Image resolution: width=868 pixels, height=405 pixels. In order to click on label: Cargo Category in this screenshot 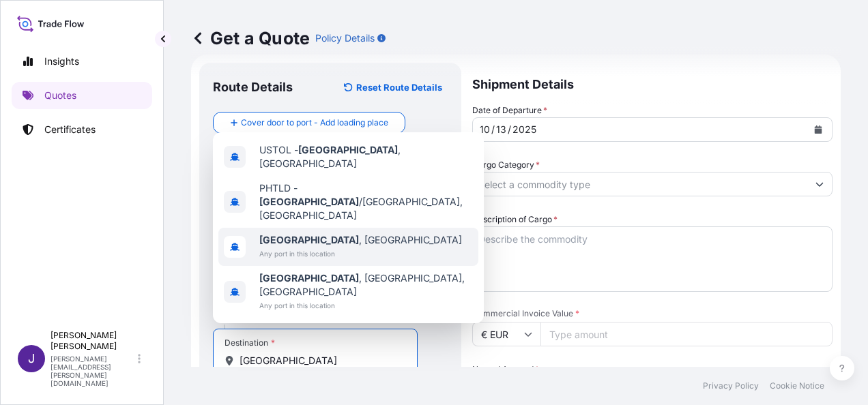, I will do `click(506, 165)`.